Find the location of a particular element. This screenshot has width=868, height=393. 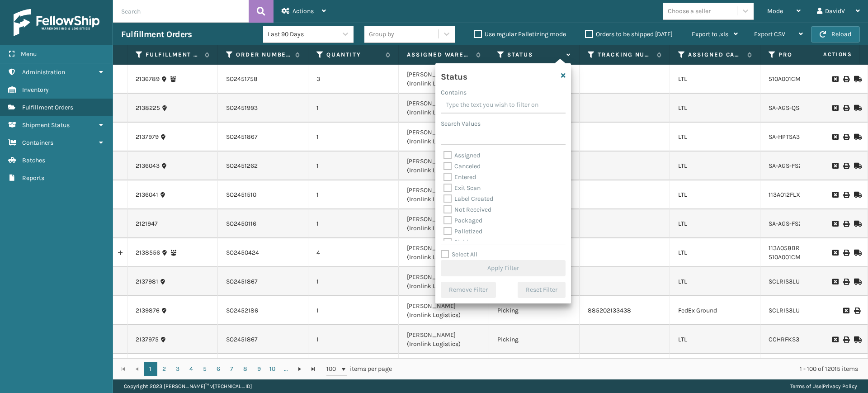

div: Group by is located at coordinates (382, 34).